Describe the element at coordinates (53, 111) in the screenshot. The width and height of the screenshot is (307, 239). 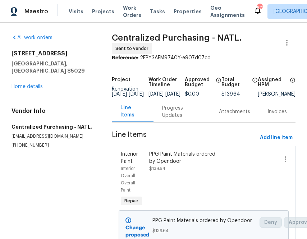
I see `h4: Vendor Info` at that location.